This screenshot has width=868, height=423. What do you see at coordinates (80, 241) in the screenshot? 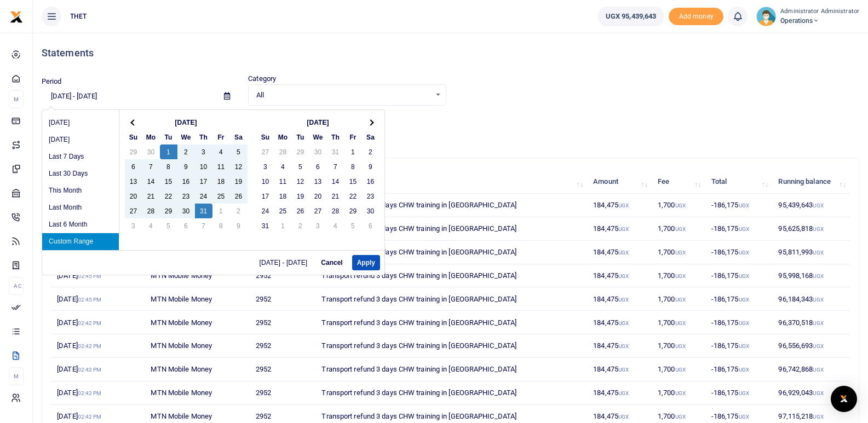
I see `li: Custom Range` at bounding box center [80, 241].